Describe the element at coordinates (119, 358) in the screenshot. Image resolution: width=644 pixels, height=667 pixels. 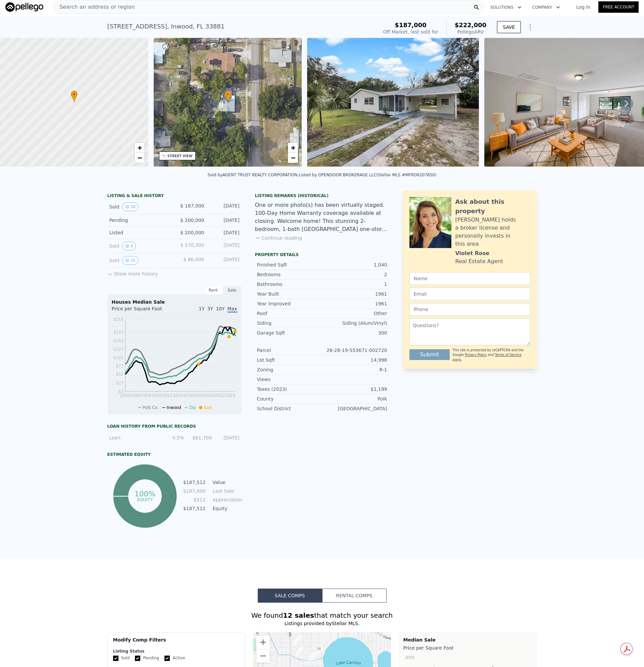
I see `tspan: $102` at that location.